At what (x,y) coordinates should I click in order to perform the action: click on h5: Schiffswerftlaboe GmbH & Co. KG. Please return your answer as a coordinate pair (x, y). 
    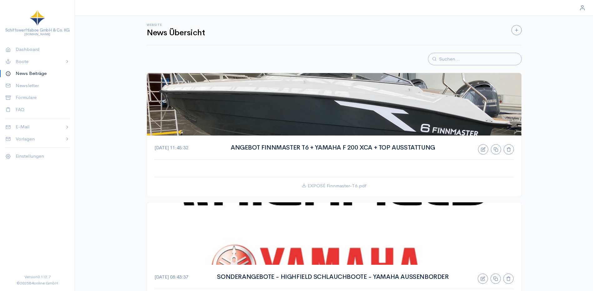
    Looking at the image, I should click on (38, 30).